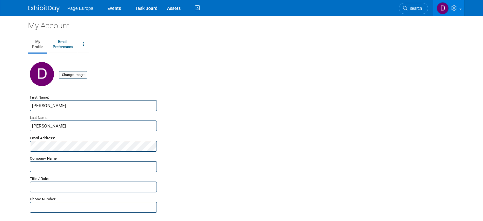  What do you see at coordinates (44, 158) in the screenshot?
I see `small: Company Name:` at bounding box center [44, 158].